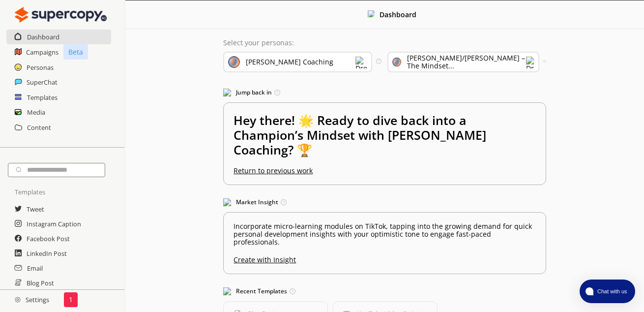  Describe the element at coordinates (40, 283) in the screenshot. I see `a: Blog Post` at that location.